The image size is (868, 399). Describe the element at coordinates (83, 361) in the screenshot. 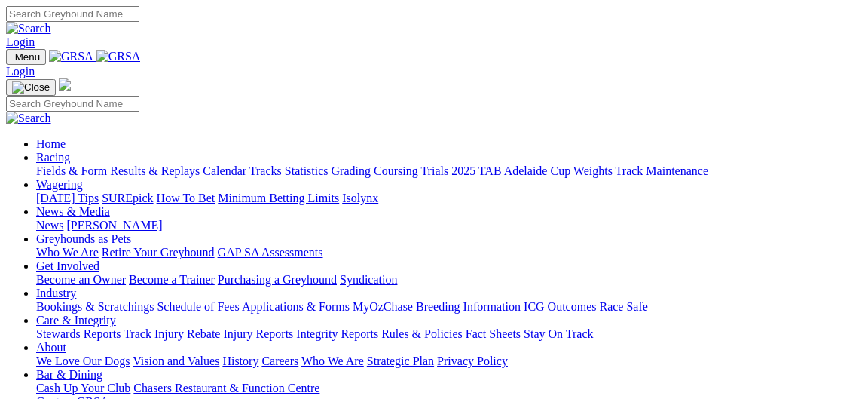

I see `a: We Love Our Dogs` at that location.